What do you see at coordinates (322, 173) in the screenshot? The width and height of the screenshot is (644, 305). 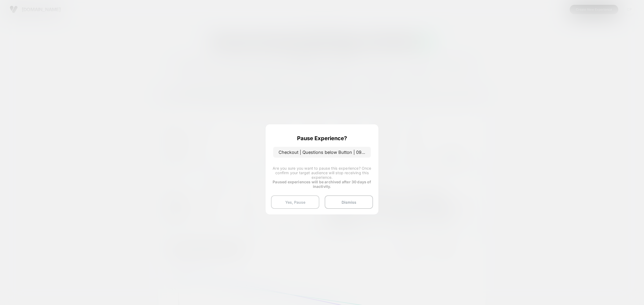 I see `span: Are you sure you want to pause this experience? Once confirm your target audience will stop recei...` at bounding box center [322, 173].